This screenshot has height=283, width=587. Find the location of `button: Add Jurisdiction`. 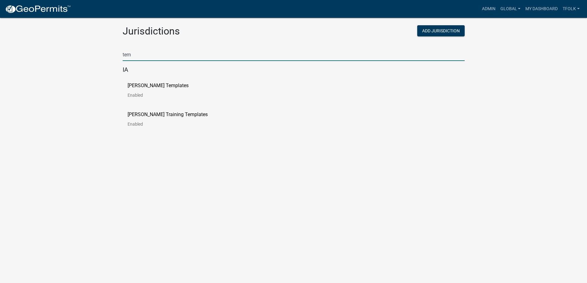

button: Add Jurisdiction is located at coordinates (441, 31).